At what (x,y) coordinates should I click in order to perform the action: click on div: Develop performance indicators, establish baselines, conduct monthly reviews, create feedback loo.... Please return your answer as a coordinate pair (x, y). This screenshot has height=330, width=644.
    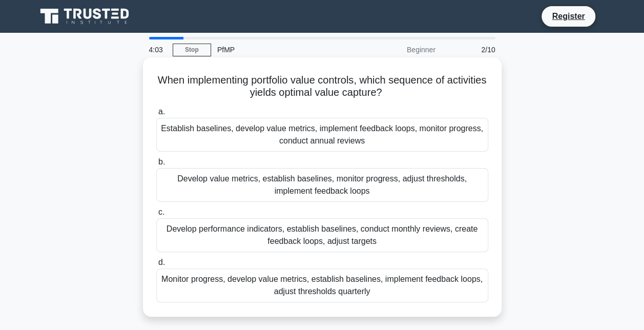
    Looking at the image, I should click on (323, 235).